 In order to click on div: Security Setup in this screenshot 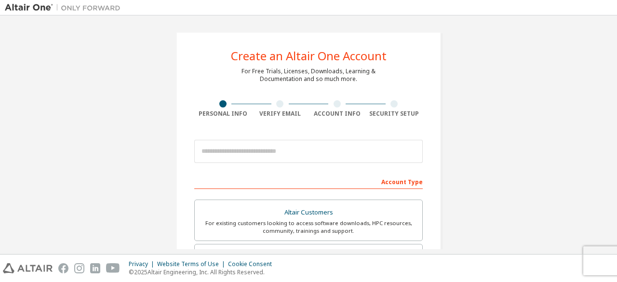, I will do `click(394, 114)`.